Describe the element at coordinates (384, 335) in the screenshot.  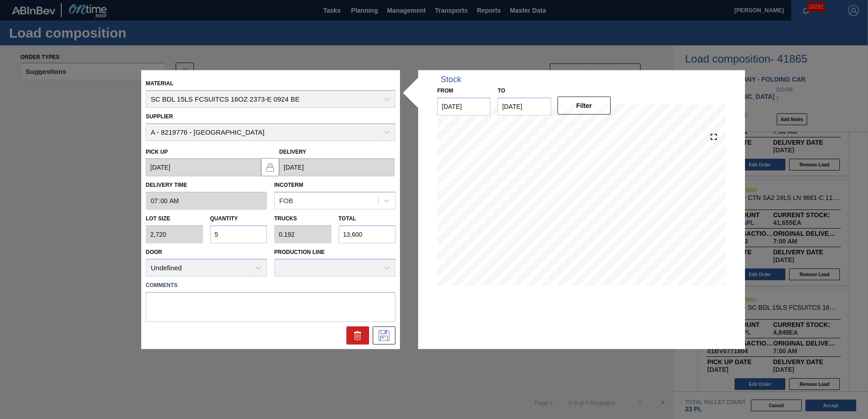
I see `div: Edit Order` at that location.